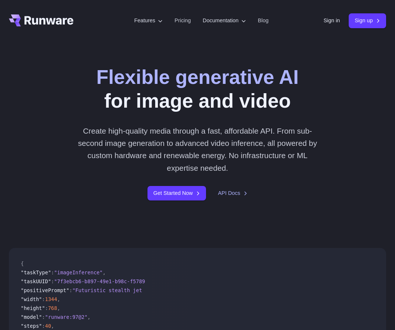 The height and width of the screenshot is (330, 395). I want to click on span: 40, so click(48, 326).